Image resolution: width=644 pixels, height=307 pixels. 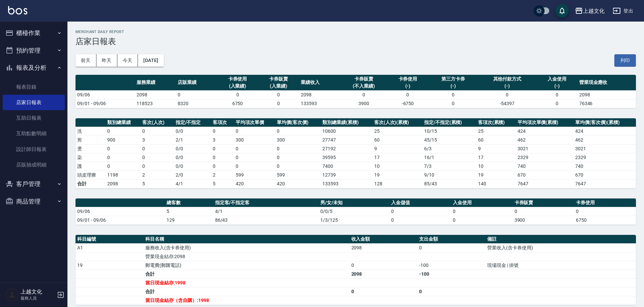 I want to click on th: 科目編號, so click(x=110, y=239).